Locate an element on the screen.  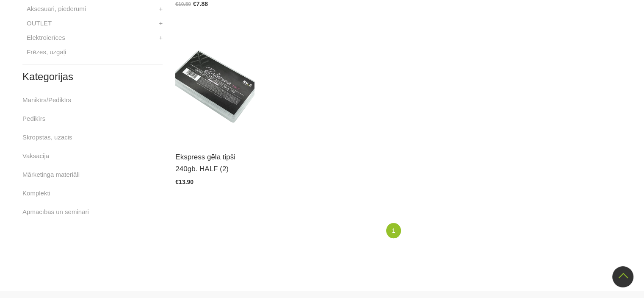
a: Vaksācija is located at coordinates (36, 156).